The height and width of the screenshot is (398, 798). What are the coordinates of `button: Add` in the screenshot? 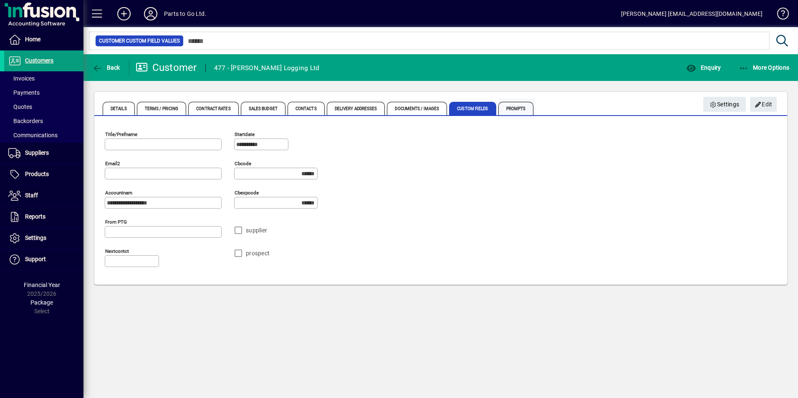 It's located at (124, 14).